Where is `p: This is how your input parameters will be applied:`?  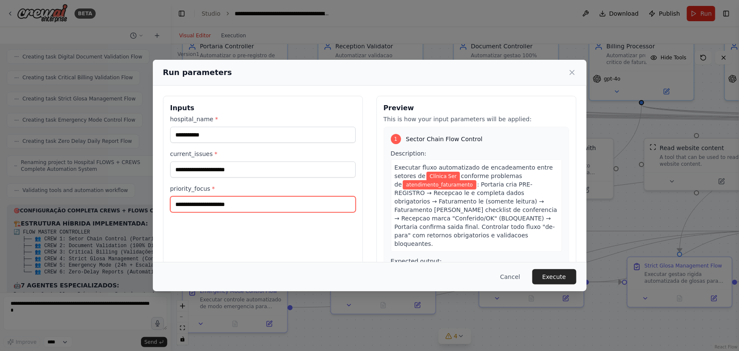 p: This is how your input parameters will be applied: is located at coordinates (477, 119).